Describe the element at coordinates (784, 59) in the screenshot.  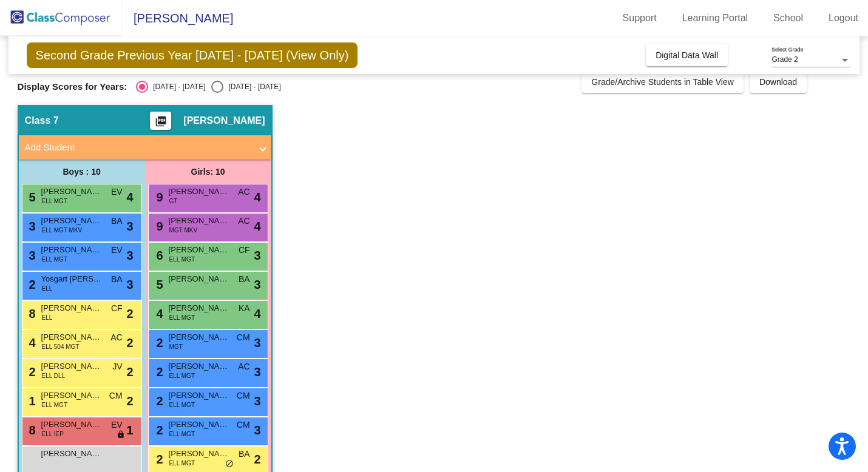
I see `span: Grade 2` at that location.